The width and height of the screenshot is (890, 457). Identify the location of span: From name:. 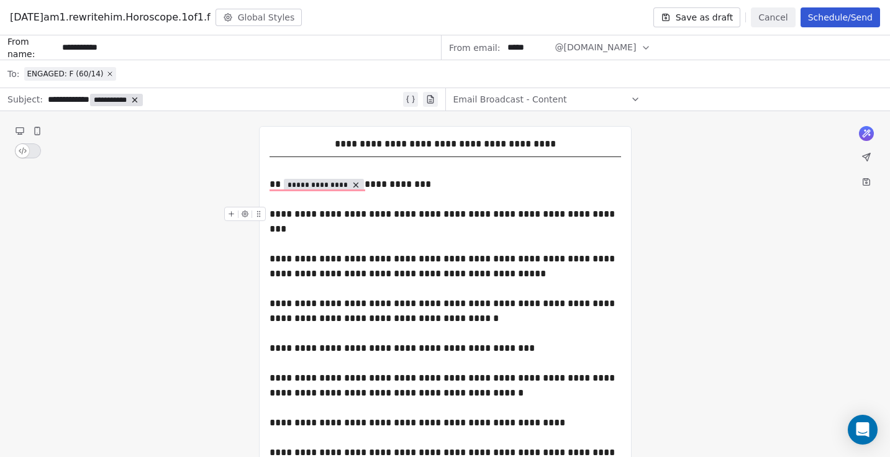
(32, 48).